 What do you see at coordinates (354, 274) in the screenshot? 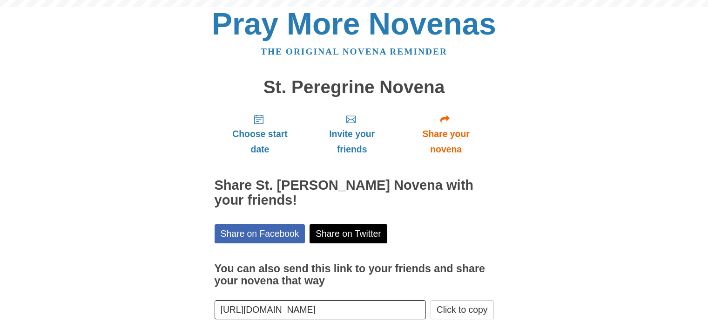
I see `h3: You can also send this link to your friends and share your novena that way` at bounding box center [354, 274].